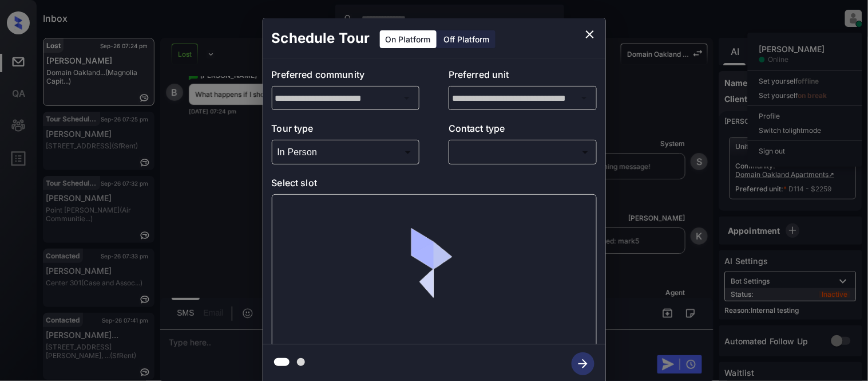  I want to click on button: btn-next, so click(583, 363).